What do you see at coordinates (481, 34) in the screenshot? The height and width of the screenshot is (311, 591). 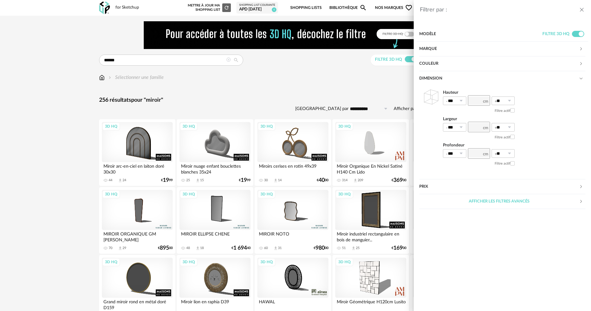 I see `div: Modèle` at bounding box center [481, 34].